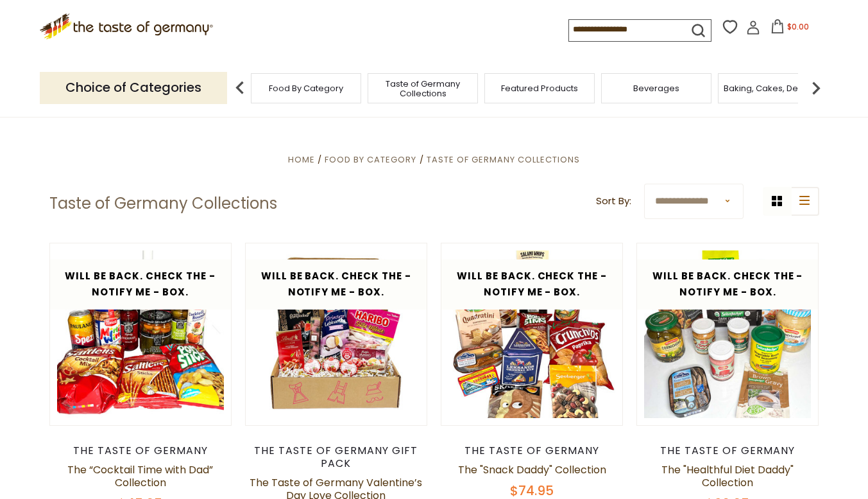 This screenshot has height=499, width=868. Describe the element at coordinates (657, 88) in the screenshot. I see `span: Beverages` at that location.